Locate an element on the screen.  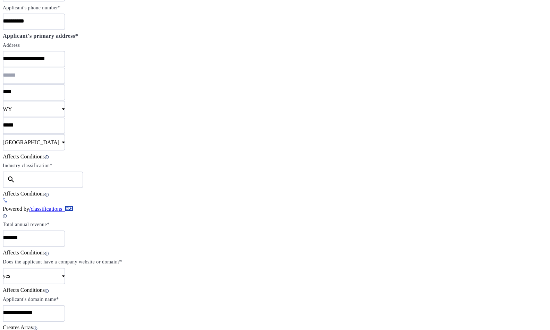
label: Applicant's primary address* is located at coordinates (40, 36).